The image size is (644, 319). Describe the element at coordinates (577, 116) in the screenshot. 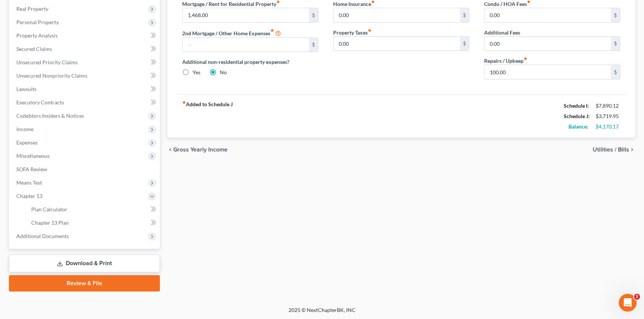

I see `strong: Schedule J:` at that location.